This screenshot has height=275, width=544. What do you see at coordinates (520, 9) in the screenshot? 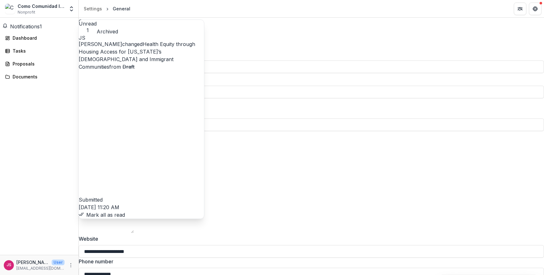
I see `button: Partners` at bounding box center [520, 9].